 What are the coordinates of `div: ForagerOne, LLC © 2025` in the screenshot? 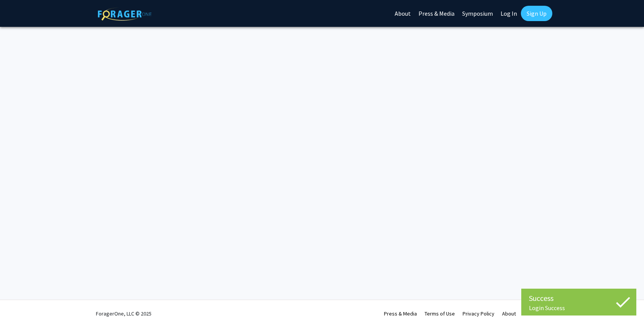 It's located at (123, 314).